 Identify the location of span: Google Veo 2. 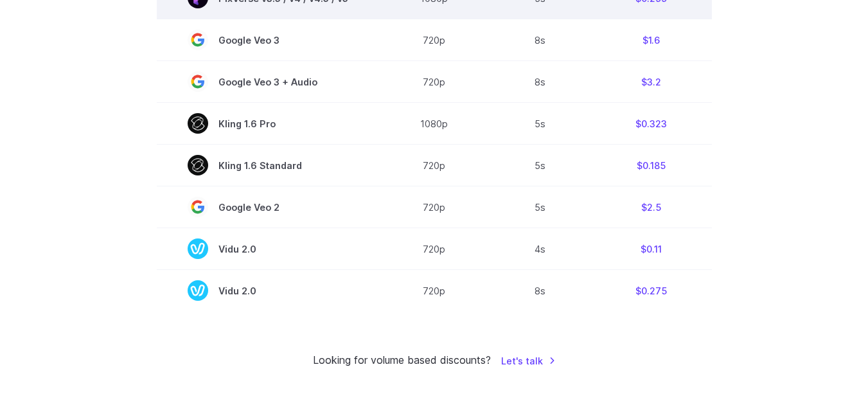
(268, 207).